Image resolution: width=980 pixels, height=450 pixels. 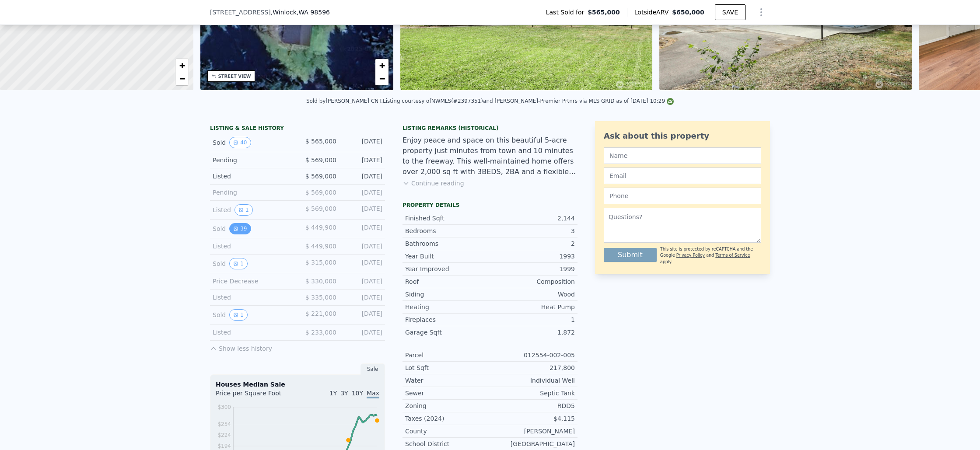 What do you see at coordinates (532, 320) in the screenshot?
I see `div: 1` at bounding box center [532, 320].